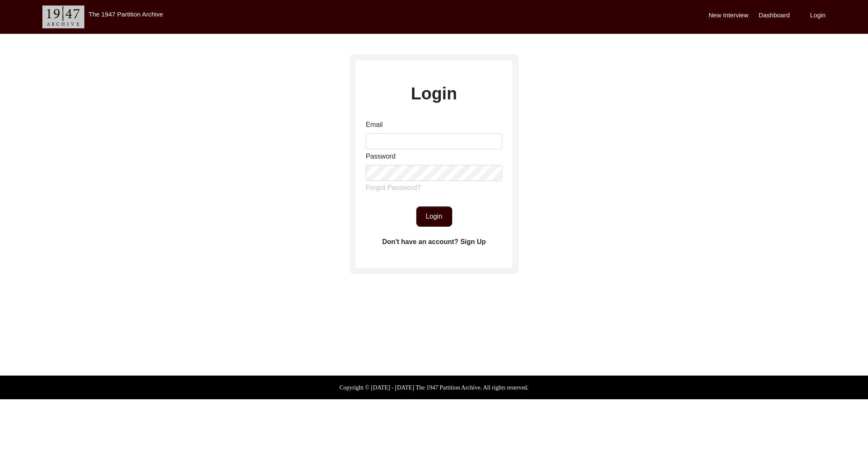  I want to click on label: Password, so click(380, 157).